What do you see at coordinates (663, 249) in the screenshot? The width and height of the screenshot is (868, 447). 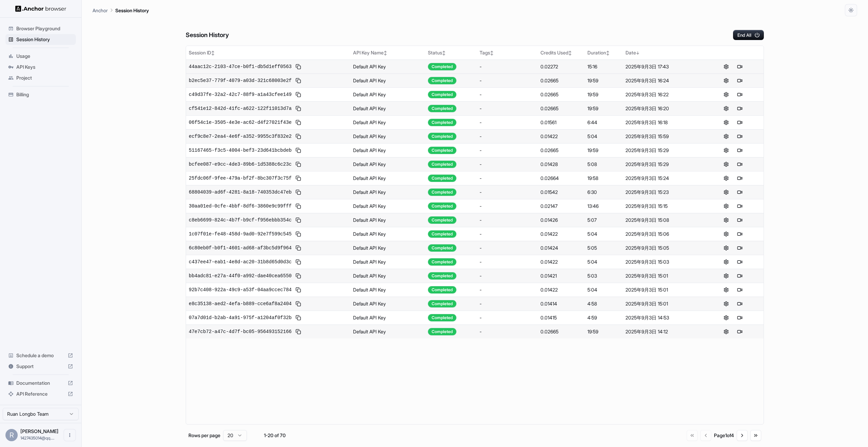 I see `div: 2025年9月3日 15:05` at bounding box center [663, 249].